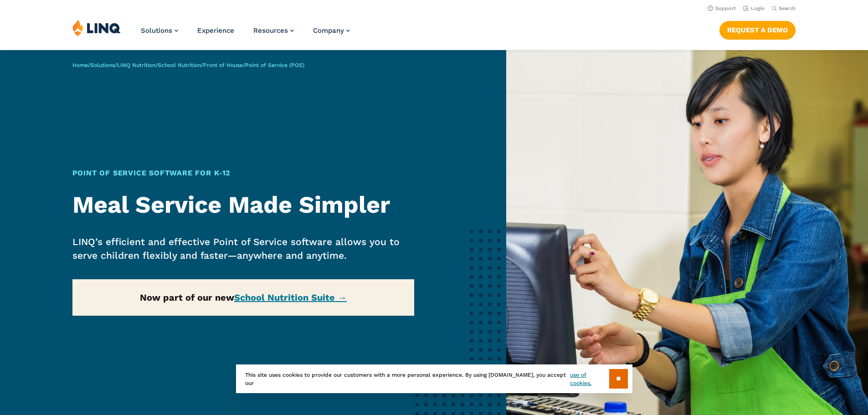 The width and height of the screenshot is (868, 415). I want to click on button: Open Search Bar, so click(784, 8).